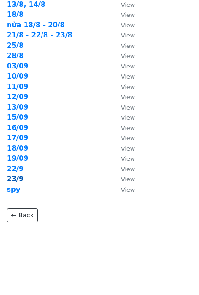  What do you see at coordinates (17, 148) in the screenshot?
I see `a: 18/09` at bounding box center [17, 148].